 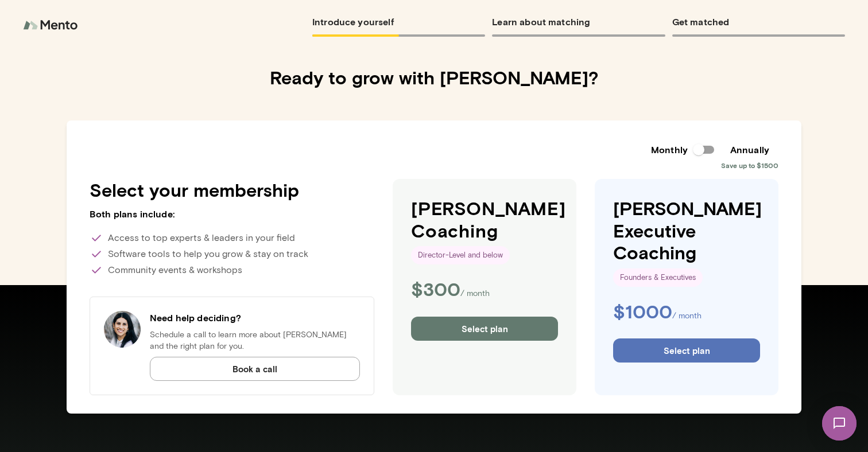 What do you see at coordinates (750, 150) in the screenshot?
I see `h6: Annually` at bounding box center [750, 150].